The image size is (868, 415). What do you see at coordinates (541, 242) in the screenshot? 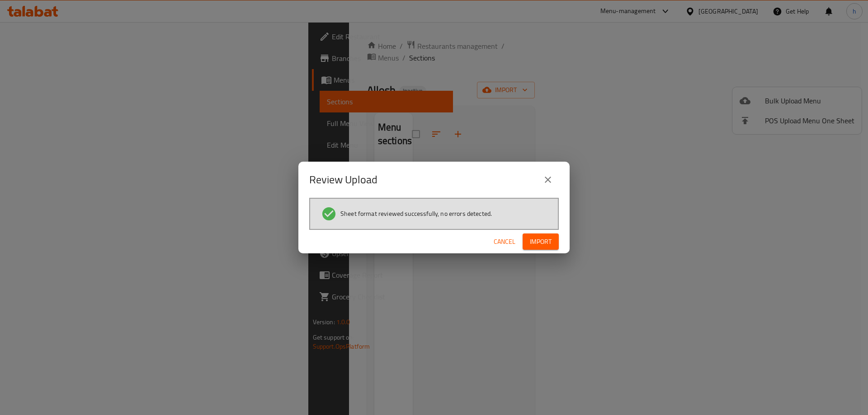
I see `span: Import` at bounding box center [541, 242].